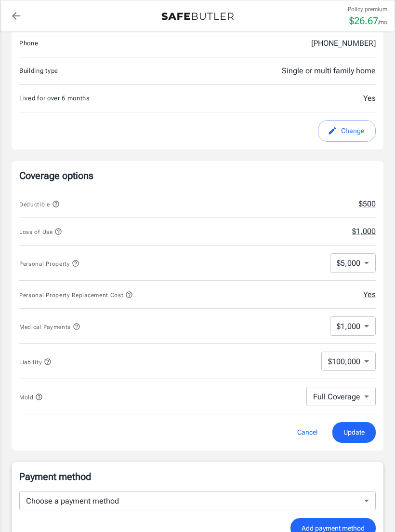  I want to click on div: Yes, so click(334, 98).